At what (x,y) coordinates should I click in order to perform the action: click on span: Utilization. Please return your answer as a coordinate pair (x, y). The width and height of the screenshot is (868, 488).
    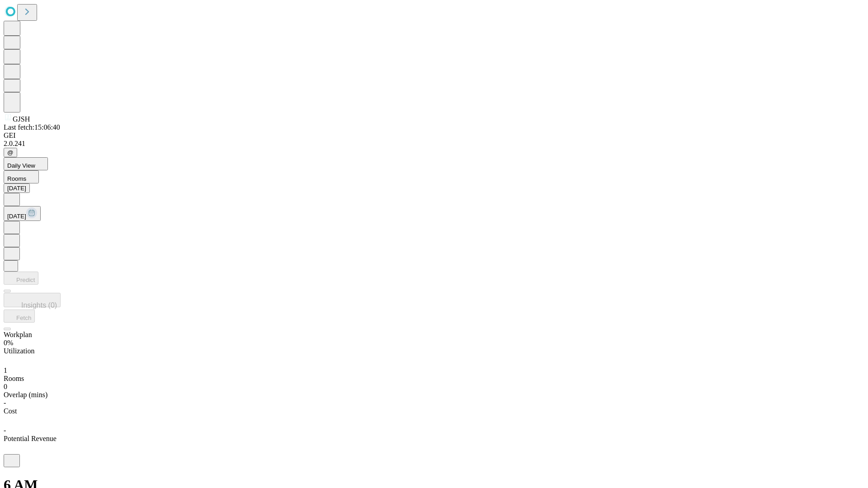
    Looking at the image, I should click on (19, 350).